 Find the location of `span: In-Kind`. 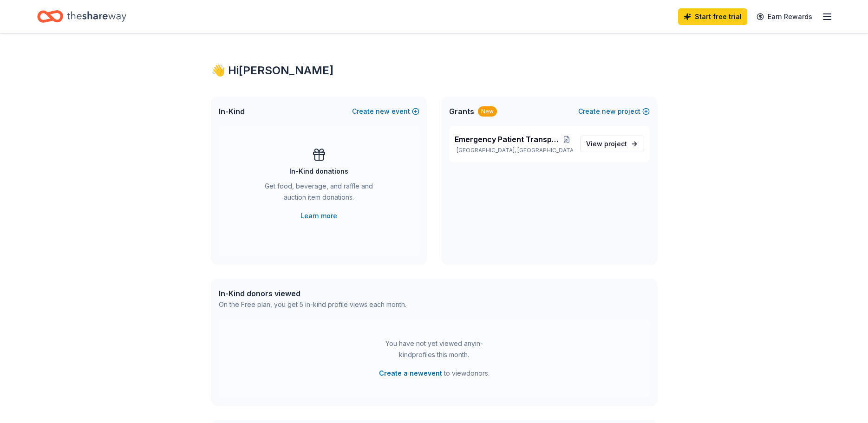

span: In-Kind is located at coordinates (231, 111).